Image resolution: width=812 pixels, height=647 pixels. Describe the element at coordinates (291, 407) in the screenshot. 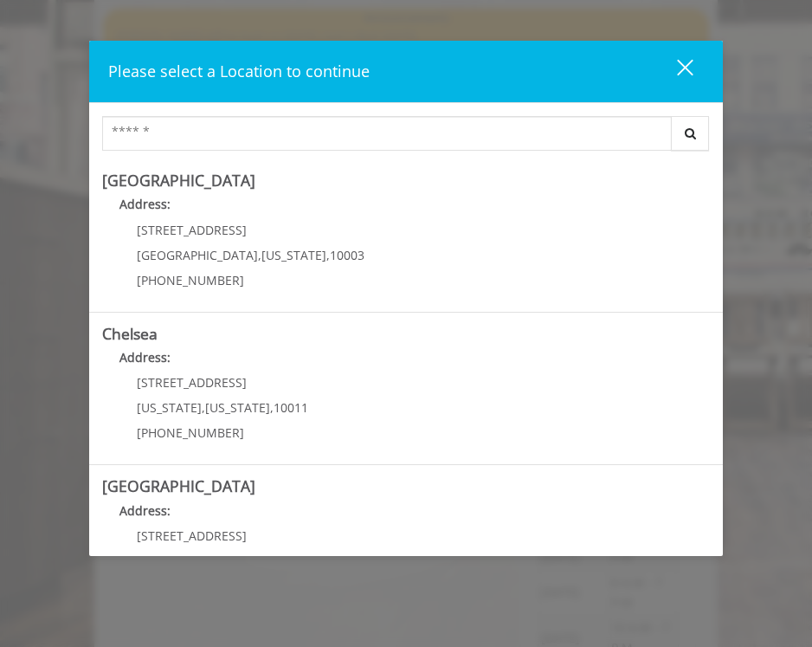

I see `span: 10011` at that location.